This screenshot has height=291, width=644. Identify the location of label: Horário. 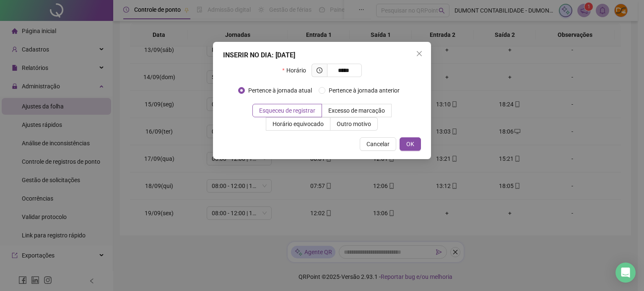
(297, 71).